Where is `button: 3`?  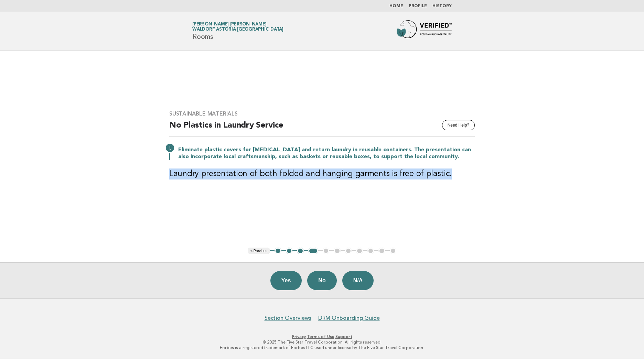 button: 3 is located at coordinates (300, 251).